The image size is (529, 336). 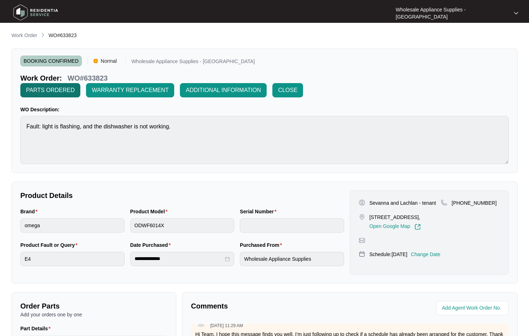 I want to click on input: Brand, so click(x=73, y=226).